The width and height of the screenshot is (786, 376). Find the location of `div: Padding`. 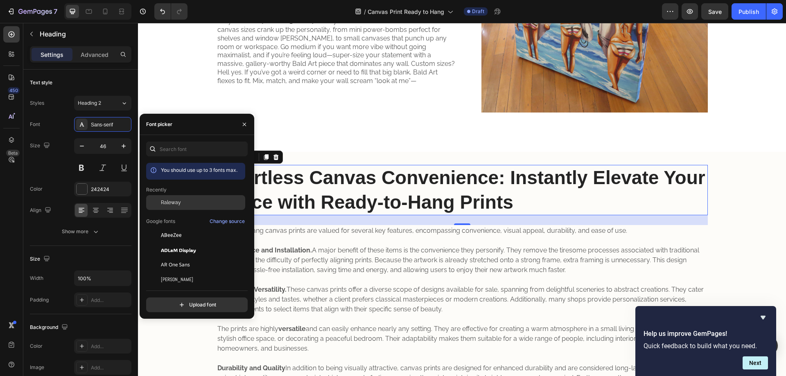

div: Padding is located at coordinates (39, 300).